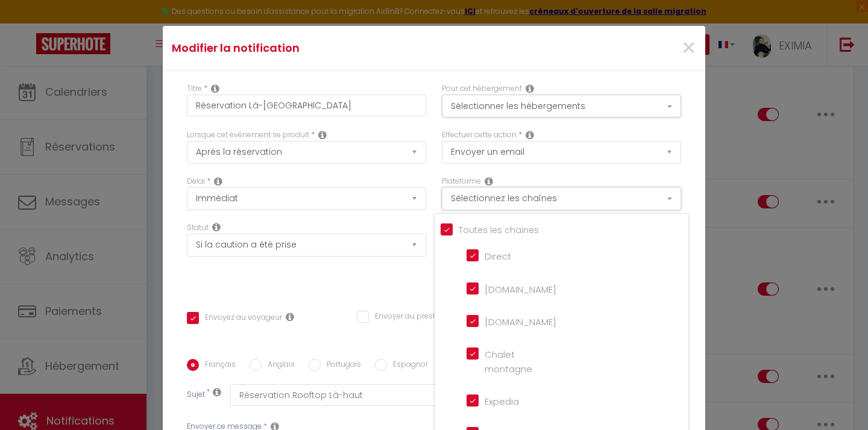 The width and height of the screenshot is (868, 430). I want to click on i: Action Type, so click(529, 134).